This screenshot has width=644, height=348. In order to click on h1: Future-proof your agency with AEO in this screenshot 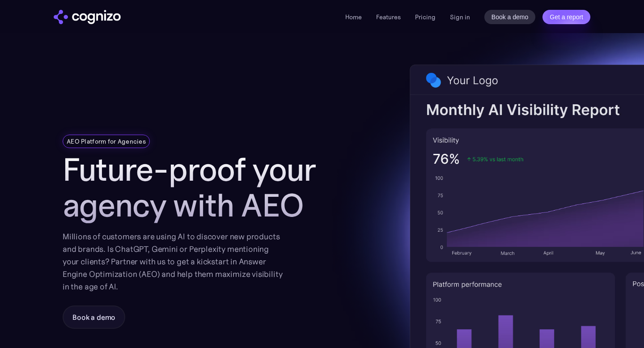, I will do `click(201, 188)`.